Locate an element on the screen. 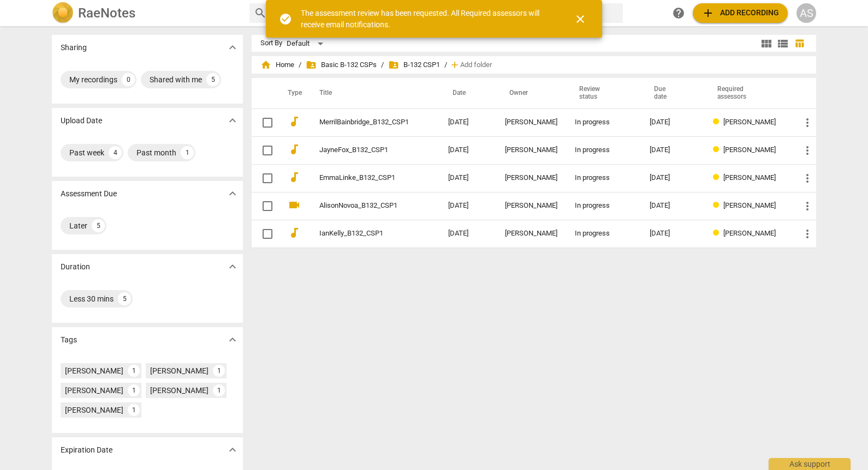  span: table_chart is located at coordinates (798, 43).